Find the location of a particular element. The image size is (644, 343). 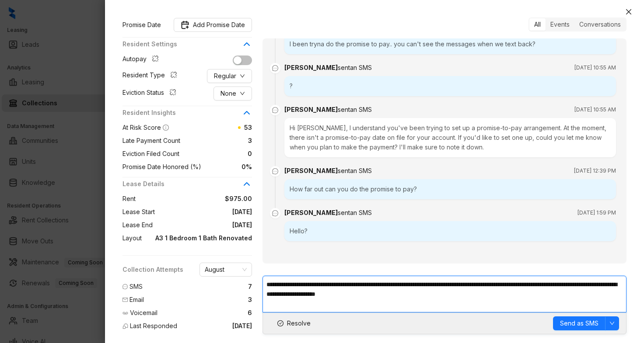

span: Lease Details is located at coordinates (182, 184).